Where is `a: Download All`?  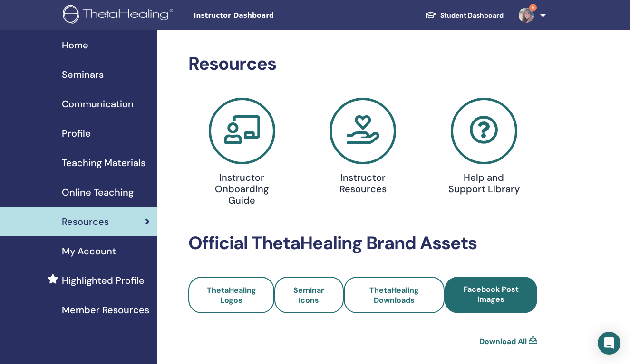
a: Download All is located at coordinates (503, 342).